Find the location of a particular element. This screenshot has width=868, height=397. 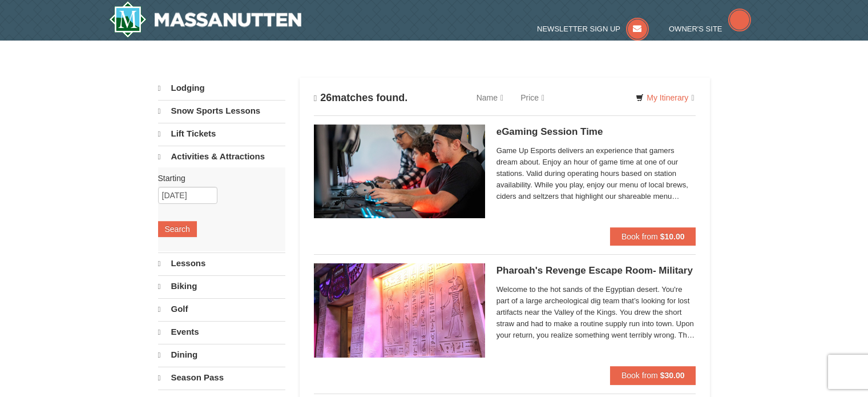

a: Newsletter Sign Up is located at coordinates (593, 28).